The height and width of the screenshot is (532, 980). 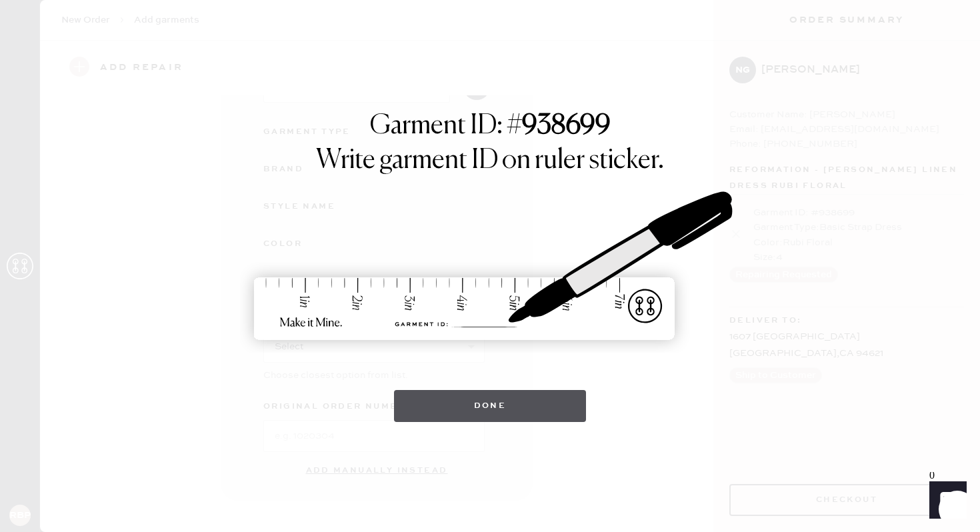 I want to click on h1: Garment ID: #, so click(x=490, y=127).